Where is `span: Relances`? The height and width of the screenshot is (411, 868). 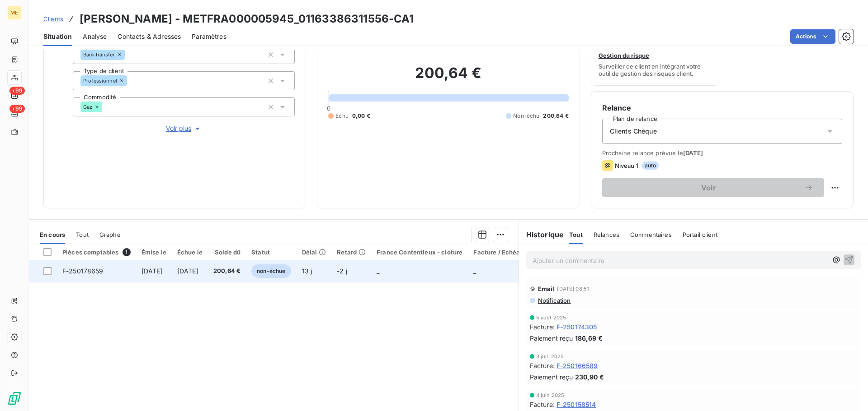 span: Relances is located at coordinates (606, 235).